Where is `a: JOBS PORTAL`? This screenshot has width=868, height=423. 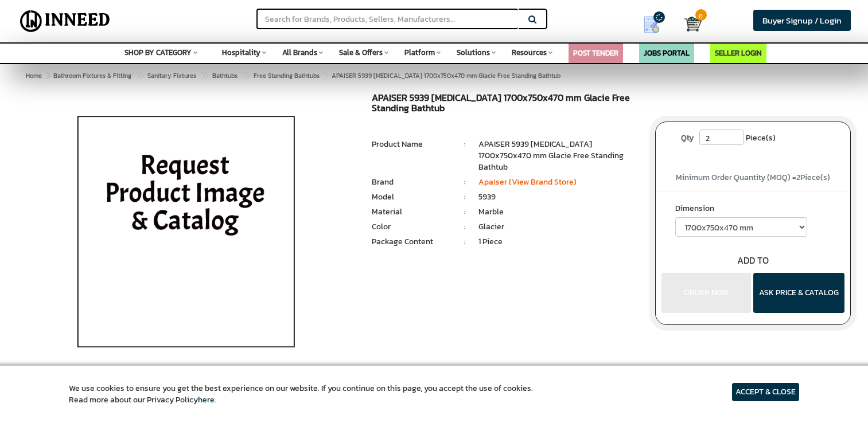
a: JOBS PORTAL is located at coordinates (666, 53).